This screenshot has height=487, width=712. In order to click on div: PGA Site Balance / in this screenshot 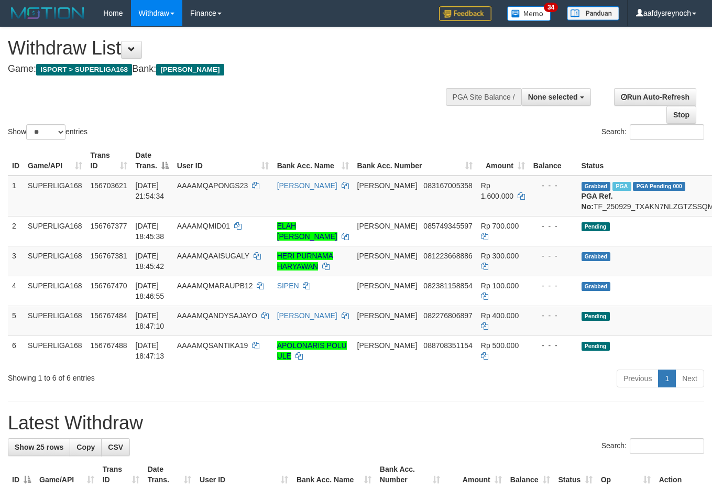, I will do `click(483, 97)`.